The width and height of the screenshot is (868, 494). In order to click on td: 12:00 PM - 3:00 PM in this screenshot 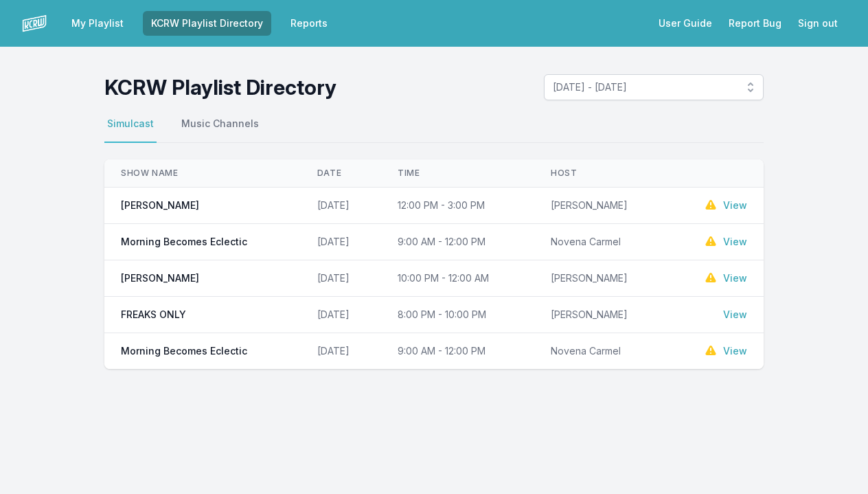, I will do `click(458, 206)`.